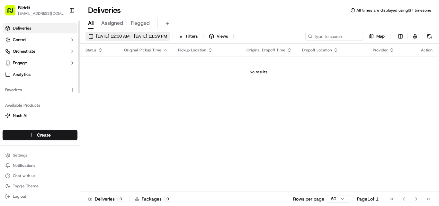 Image resolution: width=439 pixels, height=206 pixels. Describe the element at coordinates (40, 135) in the screenshot. I see `button: Create` at that location.